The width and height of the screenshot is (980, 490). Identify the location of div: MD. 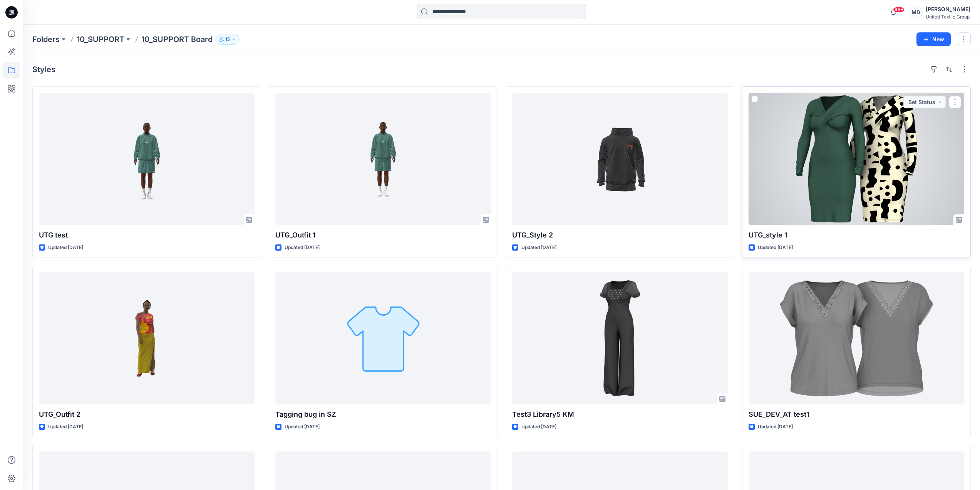
(916, 12).